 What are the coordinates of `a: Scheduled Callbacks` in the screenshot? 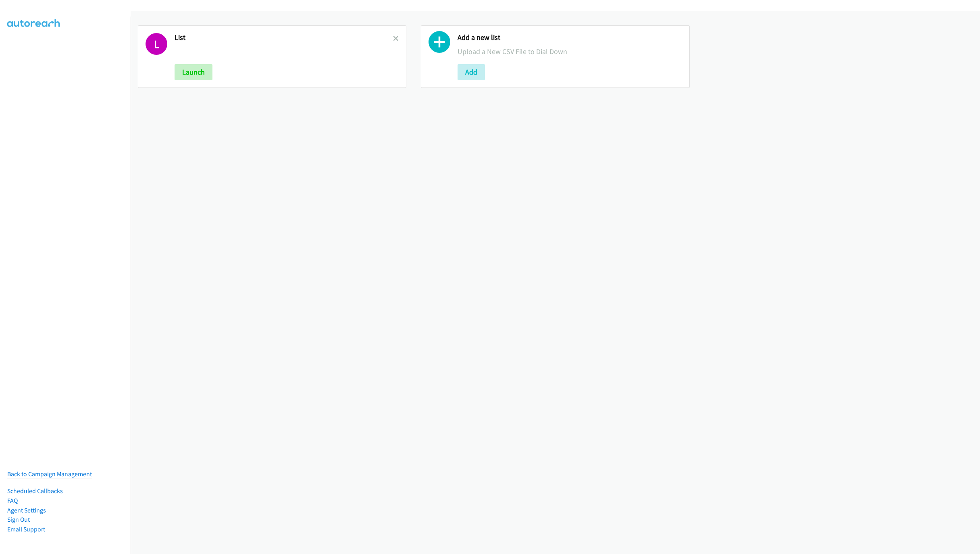 It's located at (35, 491).